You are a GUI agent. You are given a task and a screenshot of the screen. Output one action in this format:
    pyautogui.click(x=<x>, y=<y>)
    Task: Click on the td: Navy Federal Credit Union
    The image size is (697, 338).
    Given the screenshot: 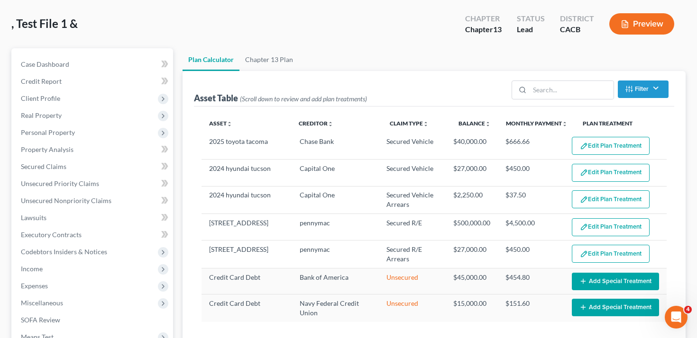 What is the action you would take?
    pyautogui.click(x=335, y=309)
    